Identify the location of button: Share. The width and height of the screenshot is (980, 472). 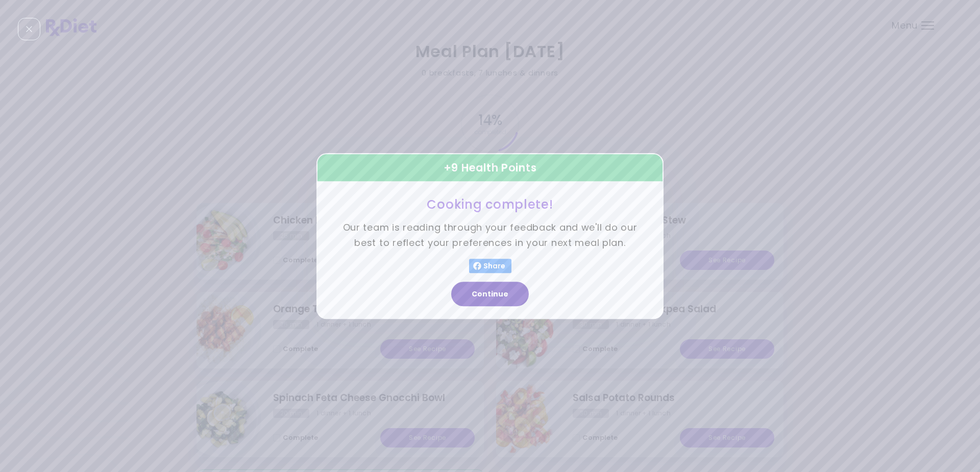
(490, 266).